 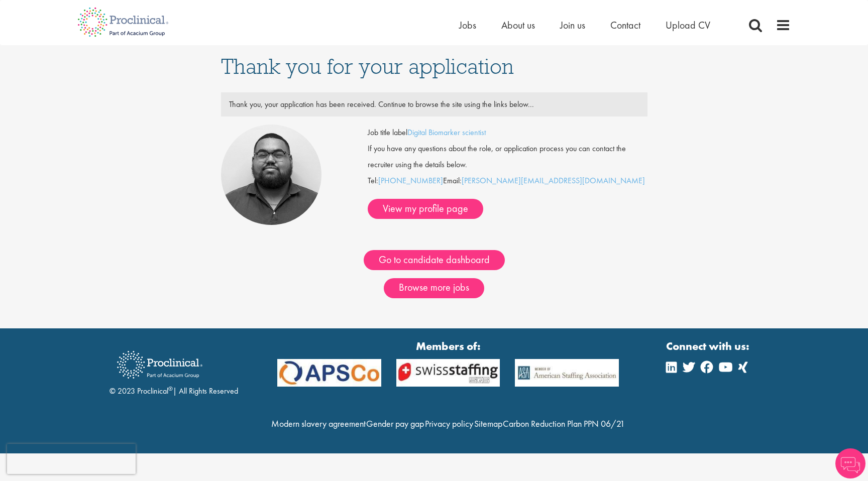 I want to click on span: Join us, so click(x=573, y=25).